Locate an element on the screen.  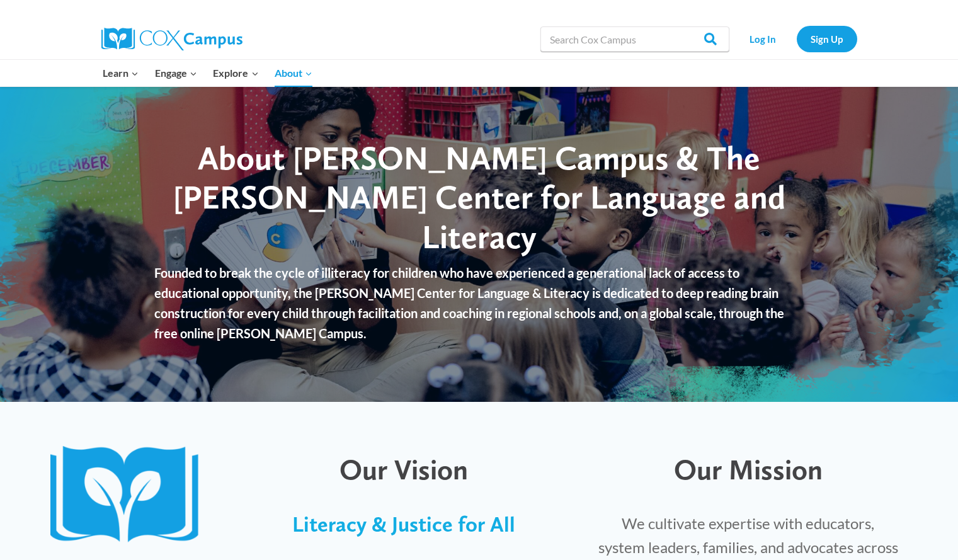
span: Engage is located at coordinates (176, 73).